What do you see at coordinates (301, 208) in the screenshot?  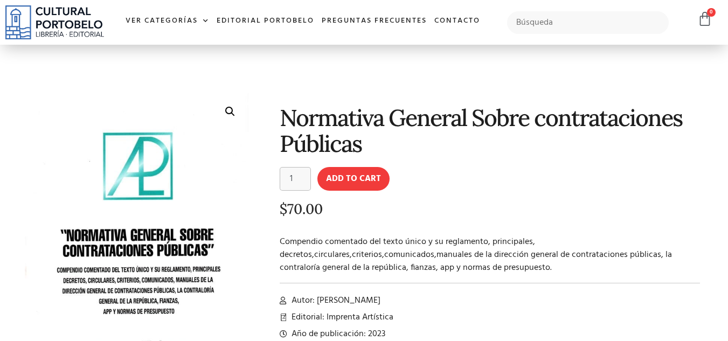 I see `bdi: 70.00` at bounding box center [301, 208].